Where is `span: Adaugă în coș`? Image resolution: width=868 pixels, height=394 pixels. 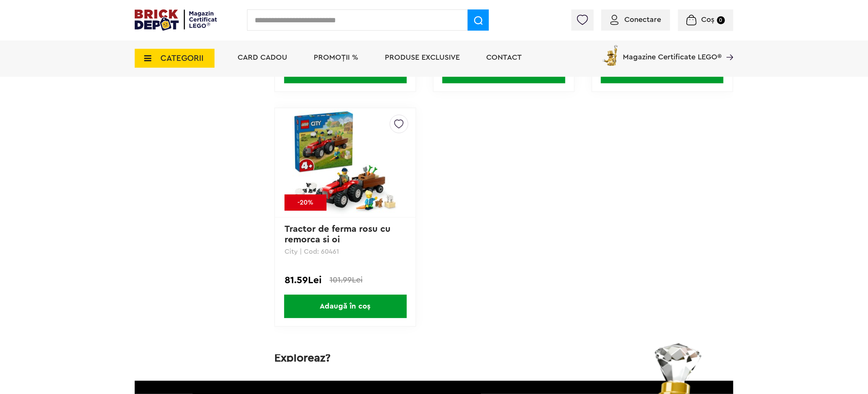
span: Adaugă în coș is located at coordinates (345, 306).